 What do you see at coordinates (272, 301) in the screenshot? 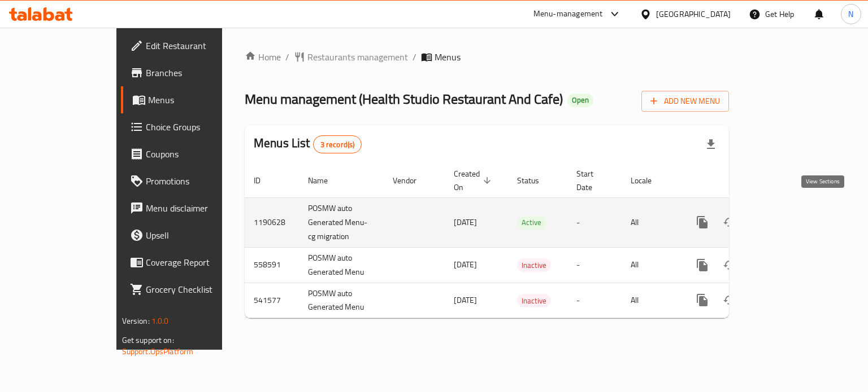
I see `td: 541577` at bounding box center [272, 301].